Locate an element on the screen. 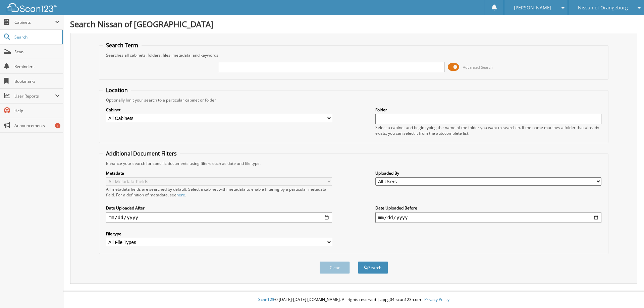 The image size is (644, 308). div: All metadata fields are searched by default. Select a cabinet with metadata to enable filtering b... is located at coordinates (219, 192).